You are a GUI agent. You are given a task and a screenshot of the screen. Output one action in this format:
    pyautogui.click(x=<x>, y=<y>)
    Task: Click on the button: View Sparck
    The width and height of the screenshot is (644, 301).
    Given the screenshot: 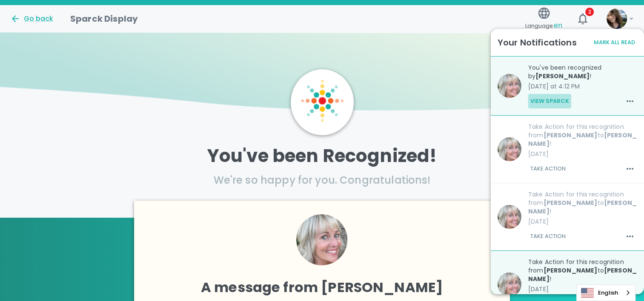 What is the action you would take?
    pyautogui.click(x=550, y=101)
    